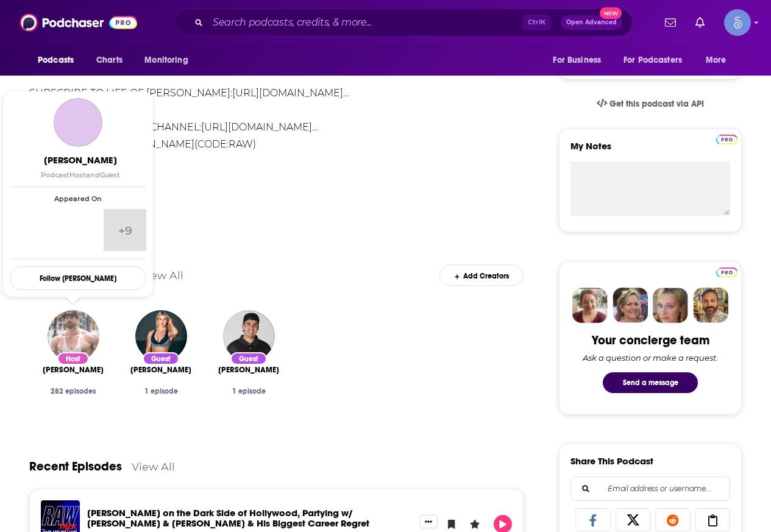 The image size is (771, 532). What do you see at coordinates (125, 230) in the screenshot?
I see `a: +9` at bounding box center [125, 230].